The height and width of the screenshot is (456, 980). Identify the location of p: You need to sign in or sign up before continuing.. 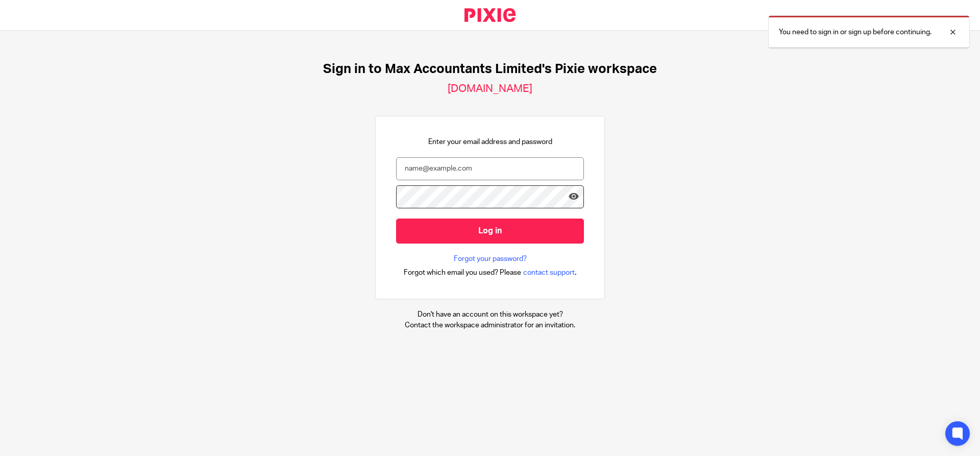
(855, 32).